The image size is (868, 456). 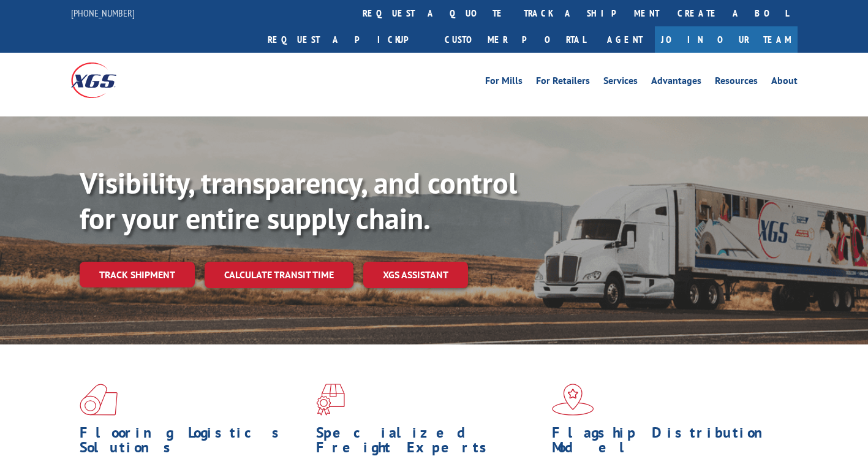 What do you see at coordinates (573, 399) in the screenshot?
I see `img: xgs-icon-flagship-distribution-model-red` at bounding box center [573, 399].